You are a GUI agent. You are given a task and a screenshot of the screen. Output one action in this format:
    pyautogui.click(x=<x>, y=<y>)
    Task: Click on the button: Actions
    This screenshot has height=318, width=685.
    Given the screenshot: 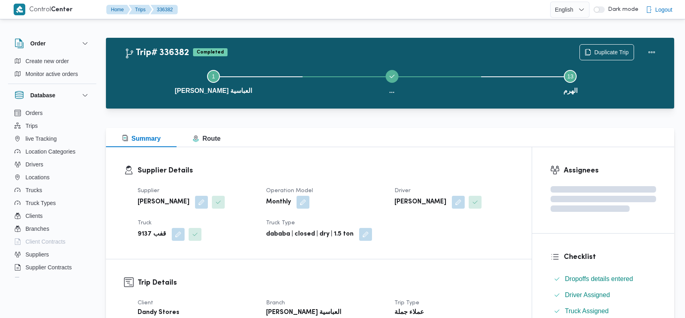 What is the action you would take?
    pyautogui.click(x=652, y=52)
    